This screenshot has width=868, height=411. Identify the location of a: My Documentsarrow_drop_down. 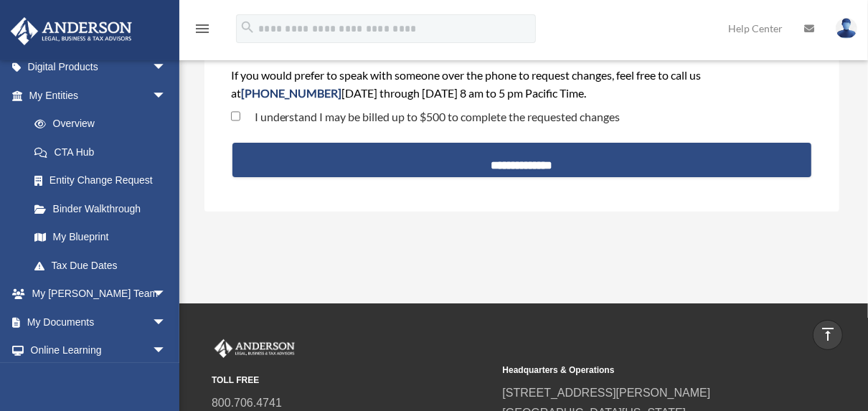
(99, 322).